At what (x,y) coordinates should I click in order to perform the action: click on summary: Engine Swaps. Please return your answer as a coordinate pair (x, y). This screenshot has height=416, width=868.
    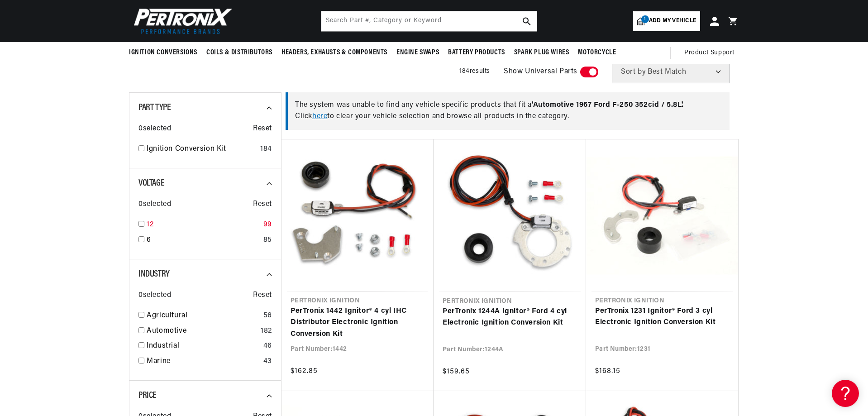
    Looking at the image, I should click on (418, 53).